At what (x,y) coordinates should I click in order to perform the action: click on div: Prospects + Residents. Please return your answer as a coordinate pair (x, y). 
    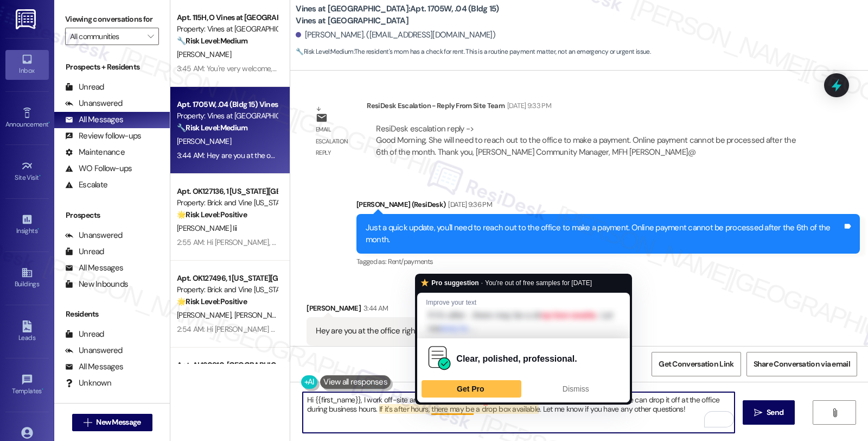
    Looking at the image, I should click on (112, 67).